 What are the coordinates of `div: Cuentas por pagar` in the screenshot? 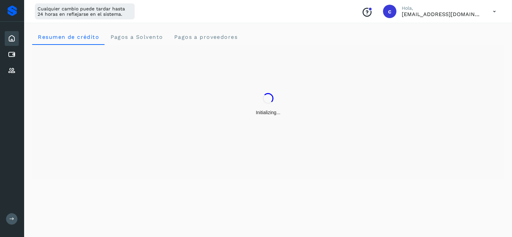 It's located at (12, 55).